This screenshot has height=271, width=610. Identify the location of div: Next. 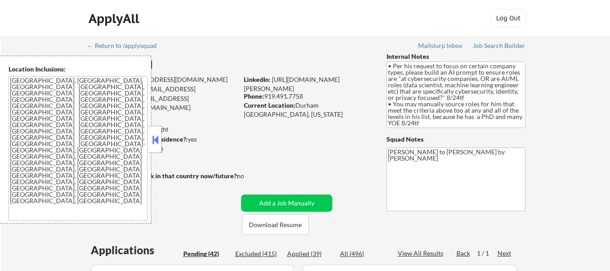
(505, 253).